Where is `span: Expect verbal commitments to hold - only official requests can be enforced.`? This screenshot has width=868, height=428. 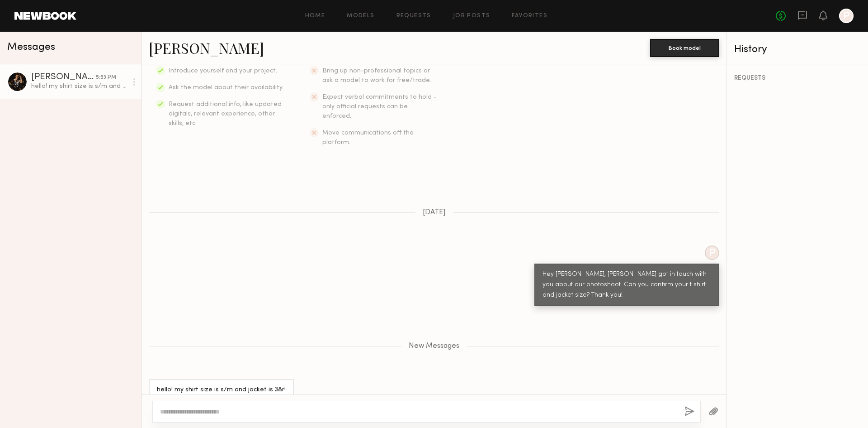
span: Expect verbal commitments to hold - only official requests can be enforced. is located at coordinates (379, 106).